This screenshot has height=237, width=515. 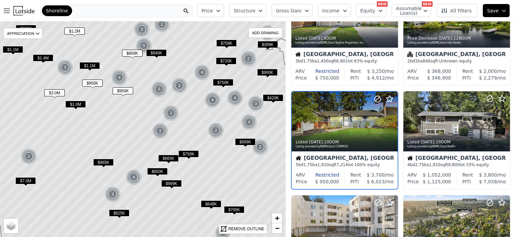 I want to click on div: 4 bd 2.75 ba sqft lot · 33% equity, so click(x=457, y=165).